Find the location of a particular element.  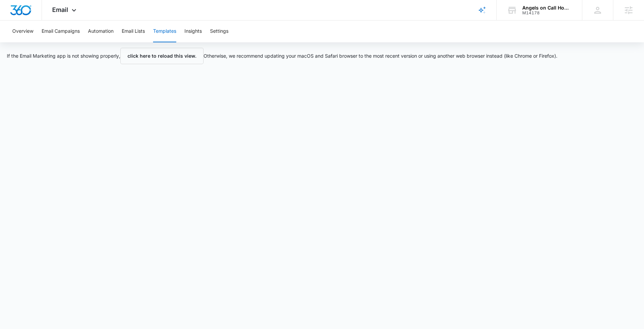

button: Settings is located at coordinates (219, 31).